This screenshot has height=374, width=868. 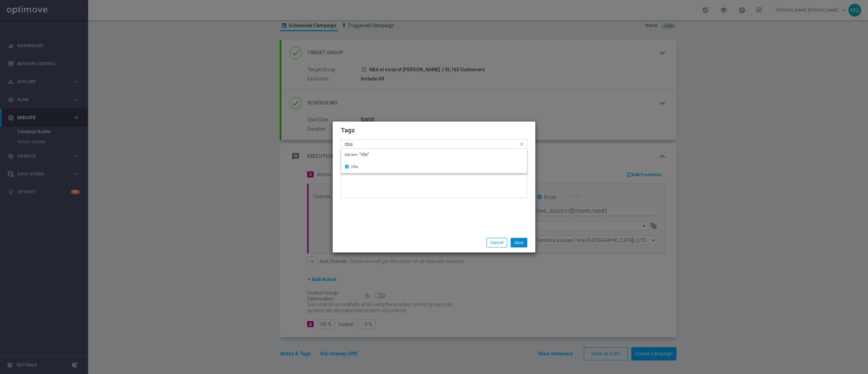 I want to click on button: Cancel, so click(x=497, y=243).